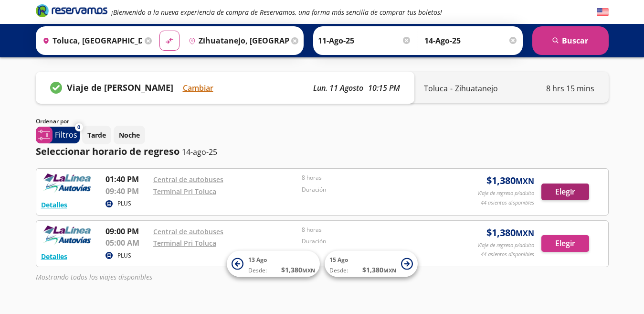 This screenshot has height=314, width=644. What do you see at coordinates (571, 41) in the screenshot?
I see `button: Buscar` at bounding box center [571, 41].